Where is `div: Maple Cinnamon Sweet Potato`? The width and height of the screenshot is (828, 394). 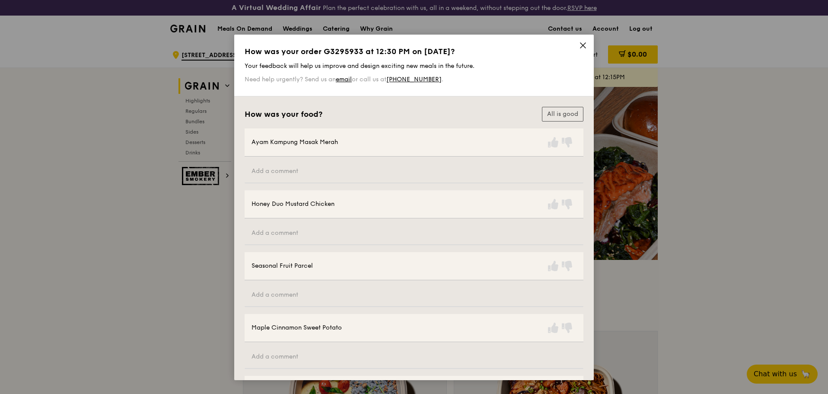
div: Maple Cinnamon Sweet Potato is located at coordinates (296, 328).